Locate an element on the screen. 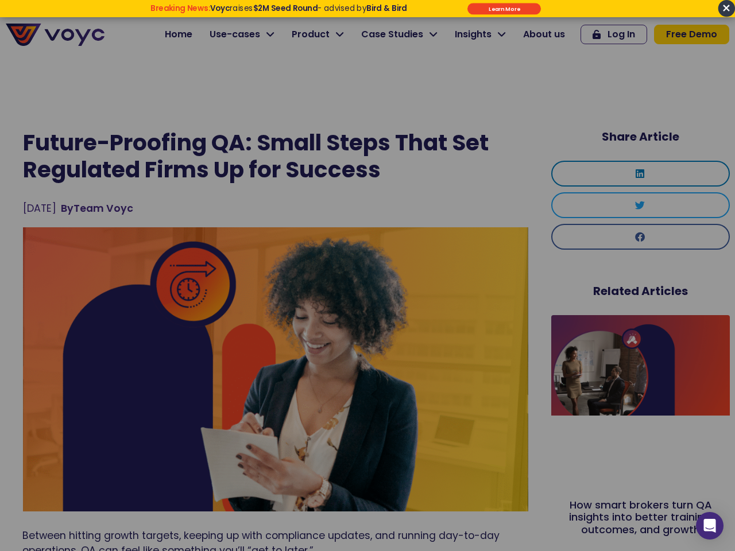 The width and height of the screenshot is (735, 551). strong: Voyc is located at coordinates (220, 8).